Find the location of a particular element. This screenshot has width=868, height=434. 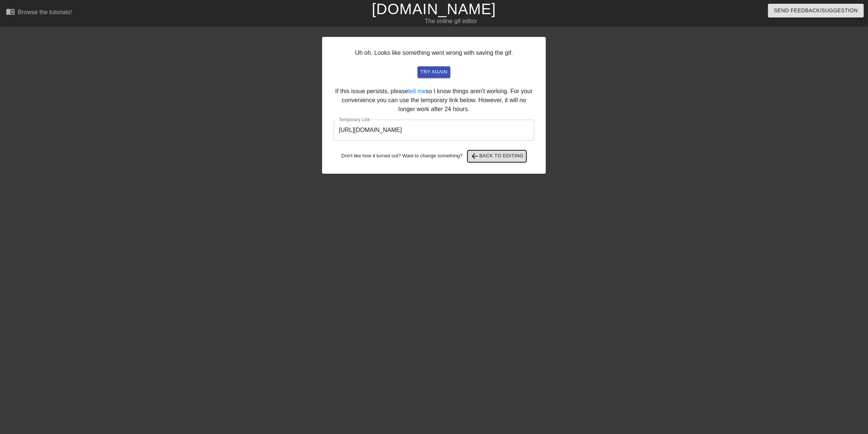

span: Back to Editing is located at coordinates (497, 157).